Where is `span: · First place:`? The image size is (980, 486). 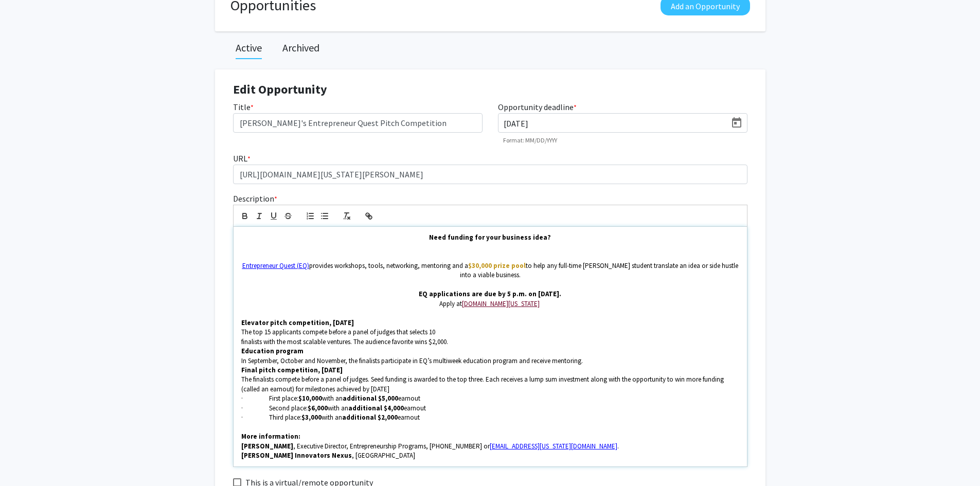
span: · First place: is located at coordinates (270, 398).